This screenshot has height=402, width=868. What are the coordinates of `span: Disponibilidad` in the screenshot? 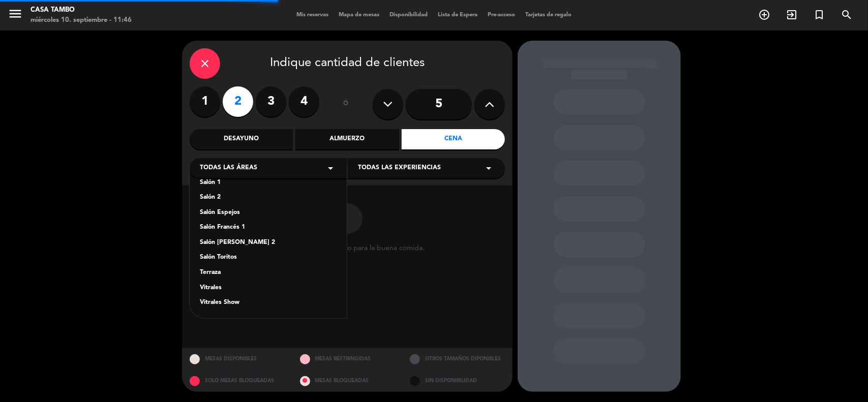 It's located at (409, 15).